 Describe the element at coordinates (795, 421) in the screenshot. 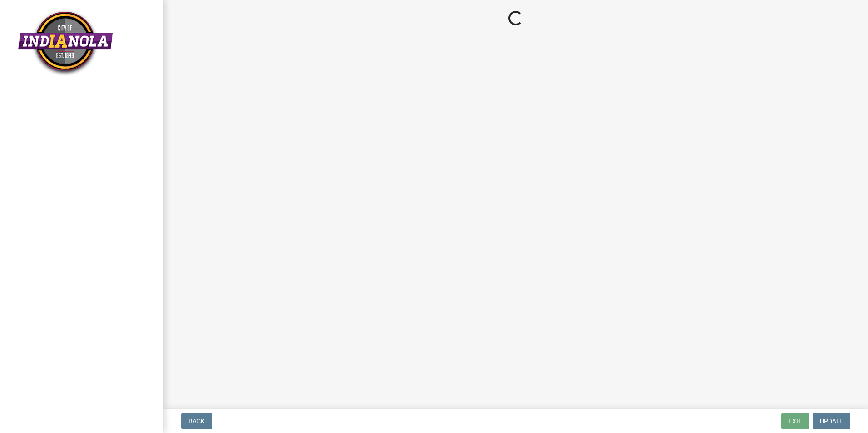

I see `button: Exit` at that location.